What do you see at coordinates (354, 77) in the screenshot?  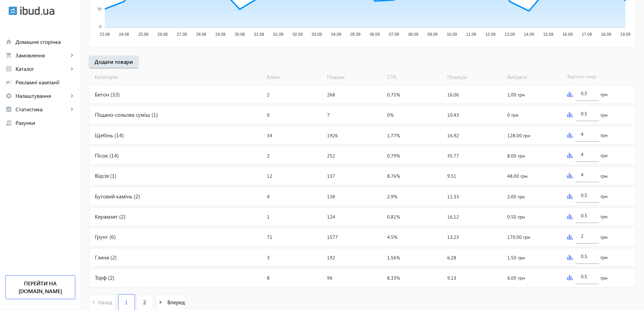 I see `span: Покази` at bounding box center [354, 77].